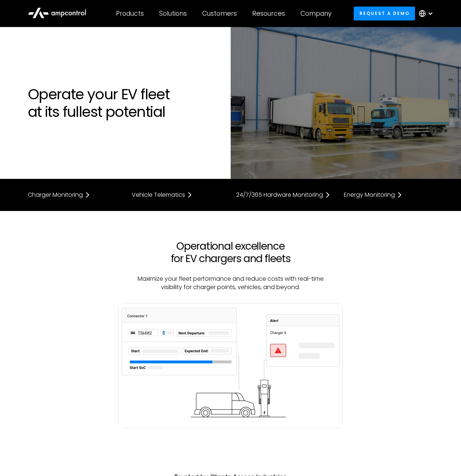 The width and height of the screenshot is (461, 476). Describe the element at coordinates (280, 195) in the screenshot. I see `div: 24/7/365 Hardware Monitoring` at that location.